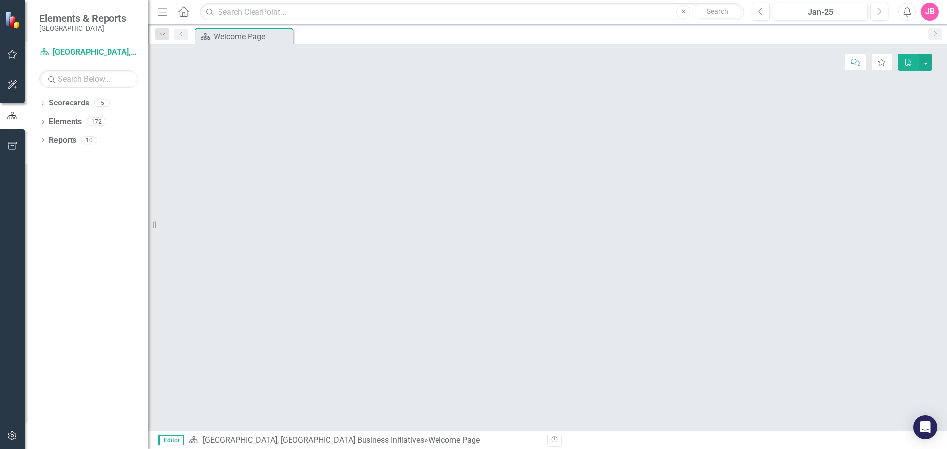  What do you see at coordinates (717, 11) in the screenshot?
I see `span: Search` at bounding box center [717, 11].